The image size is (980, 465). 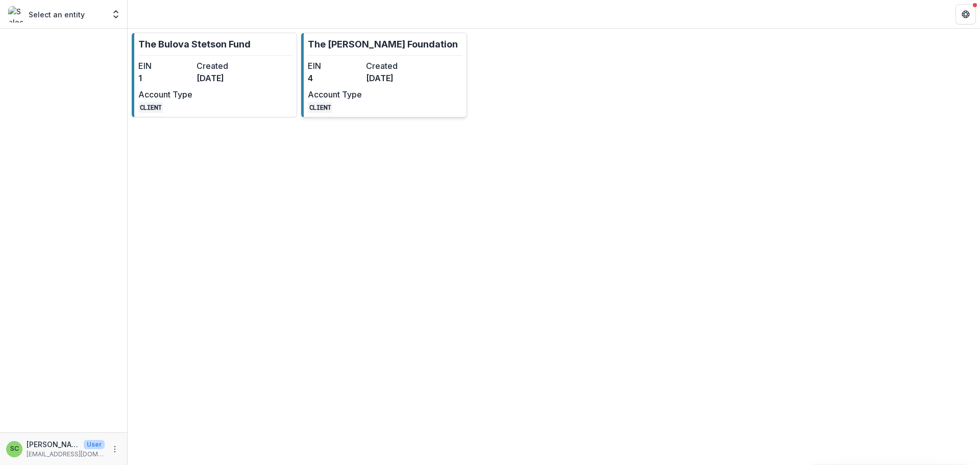 What do you see at coordinates (14, 449) in the screenshot?
I see `div: Sonia Cavalli` at bounding box center [14, 449].